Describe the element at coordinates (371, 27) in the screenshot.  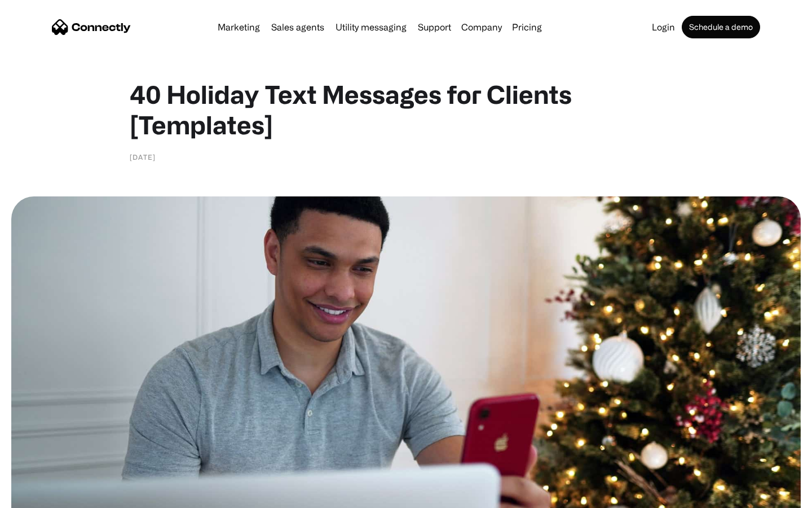
I see `a: Utility messaging` at that location.